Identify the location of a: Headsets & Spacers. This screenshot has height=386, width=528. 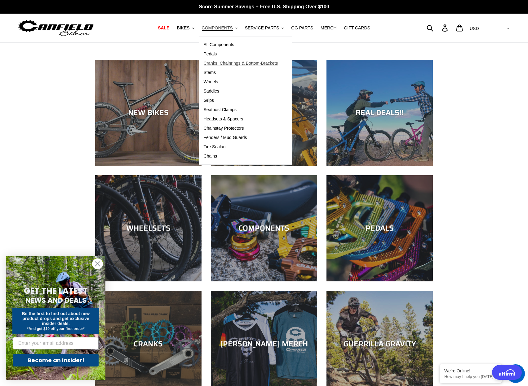
(241, 119).